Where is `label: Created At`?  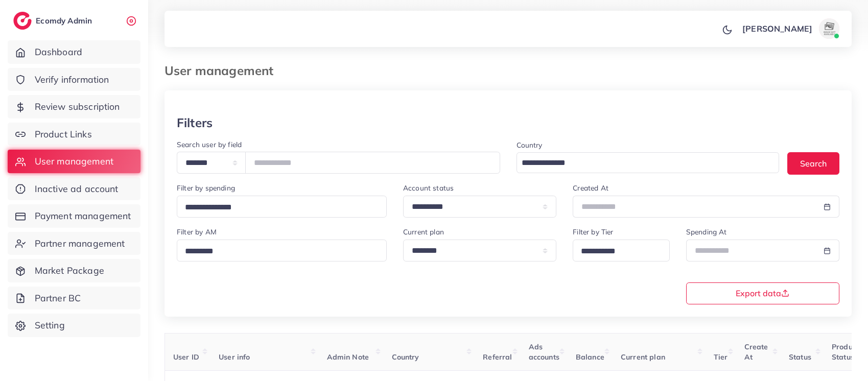
label: Created At is located at coordinates (591, 188).